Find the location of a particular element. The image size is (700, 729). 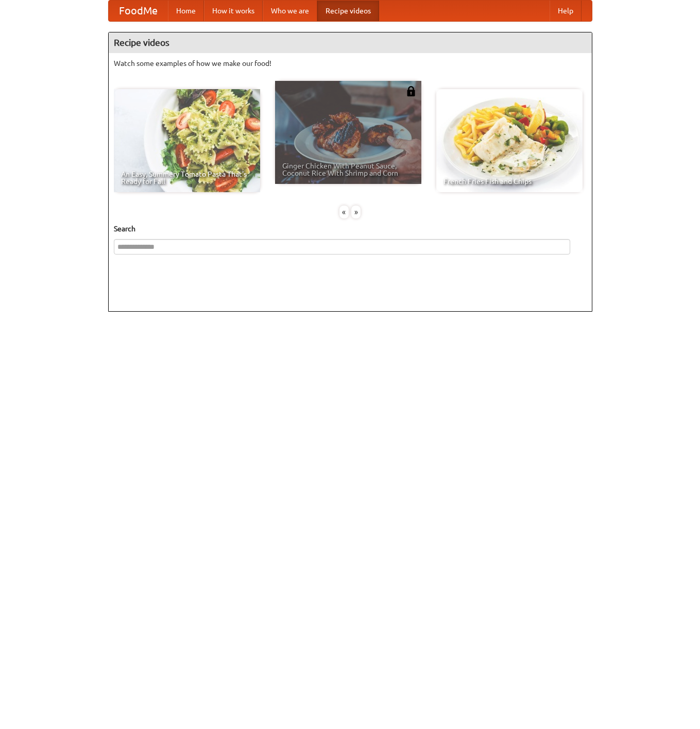

span: French Fries Fish and Chips is located at coordinates (509, 182).